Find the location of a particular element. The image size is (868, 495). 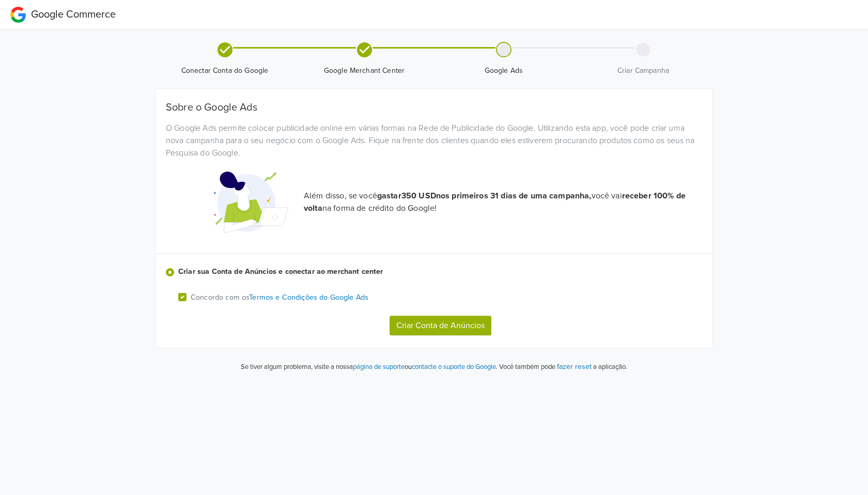

a: contacte o suporte do Google is located at coordinates (454, 366).